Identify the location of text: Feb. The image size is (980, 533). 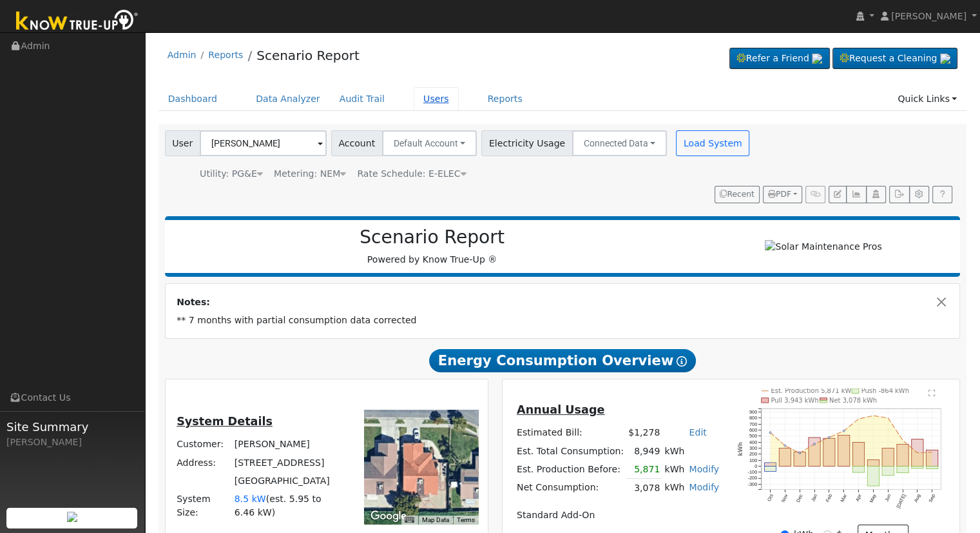
(829, 497).